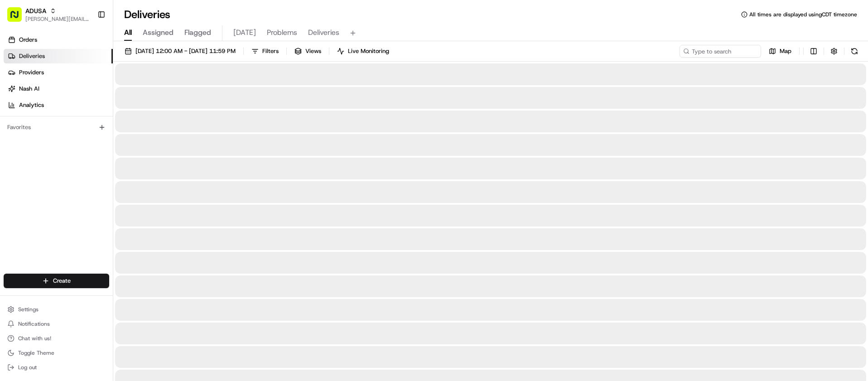  I want to click on a: Deliveries, so click(58, 56).